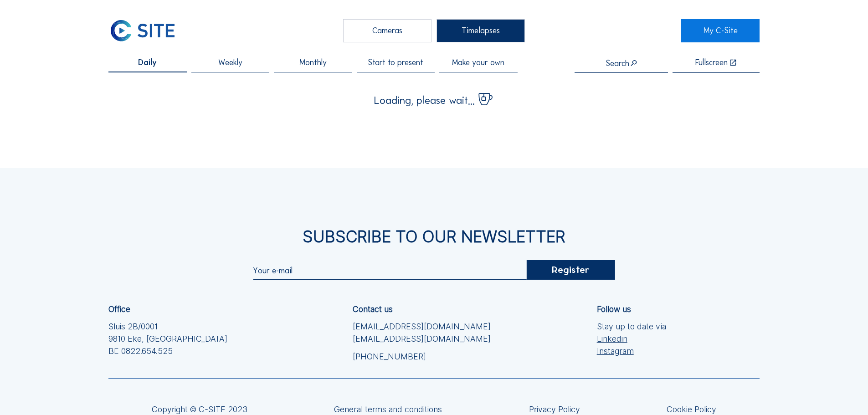 Image resolution: width=868 pixels, height=415 pixels. What do you see at coordinates (691, 409) in the screenshot?
I see `a: Cookie Policy` at bounding box center [691, 409].